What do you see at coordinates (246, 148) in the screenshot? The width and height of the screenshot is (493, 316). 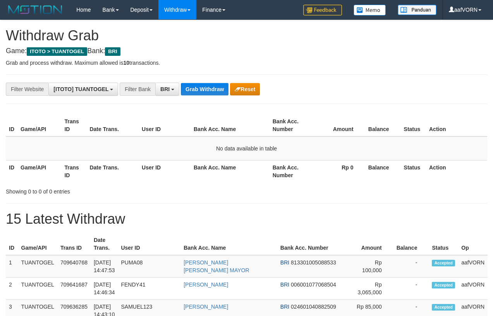 I see `td: No data available in table` at bounding box center [246, 148].